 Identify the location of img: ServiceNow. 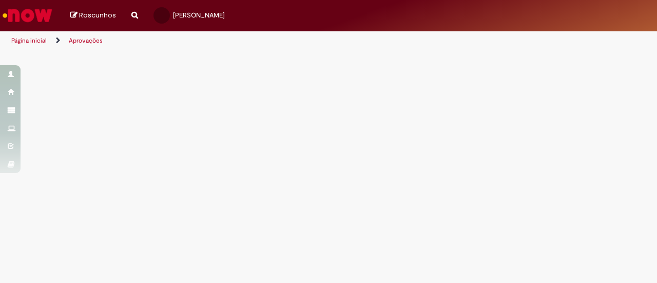
(27, 15).